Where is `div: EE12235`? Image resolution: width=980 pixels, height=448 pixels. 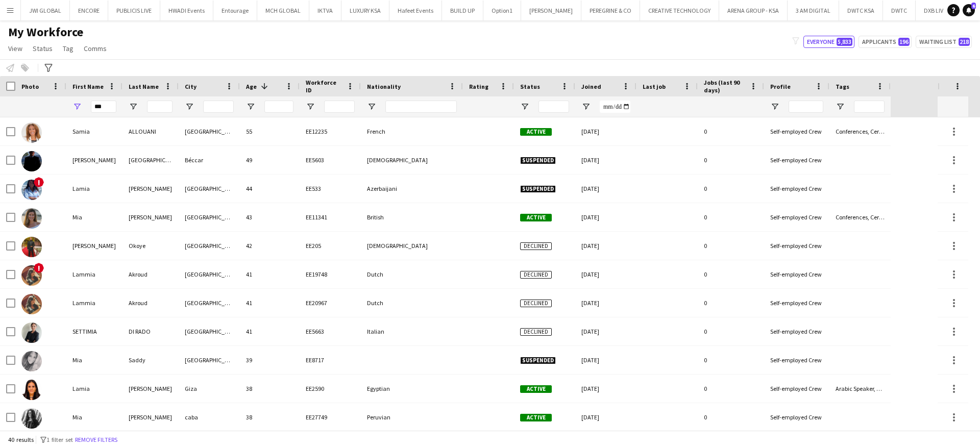
div: EE12235 is located at coordinates (330, 131).